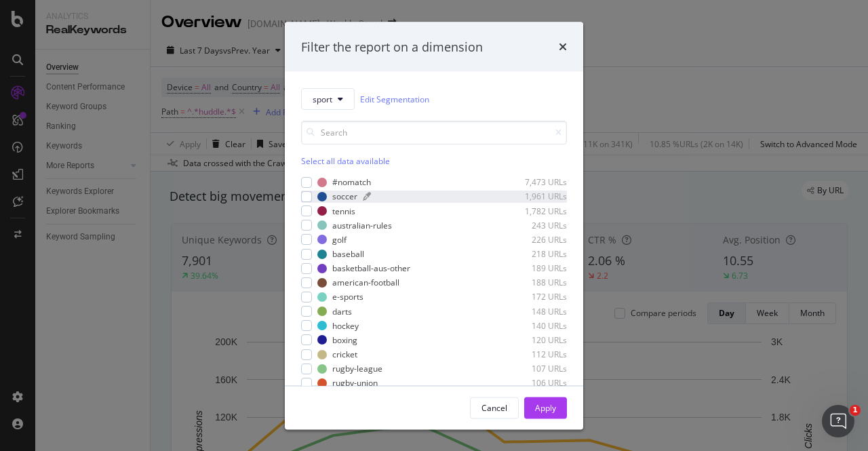 The width and height of the screenshot is (868, 451). I want to click on div: 189 URLs, so click(534, 267).